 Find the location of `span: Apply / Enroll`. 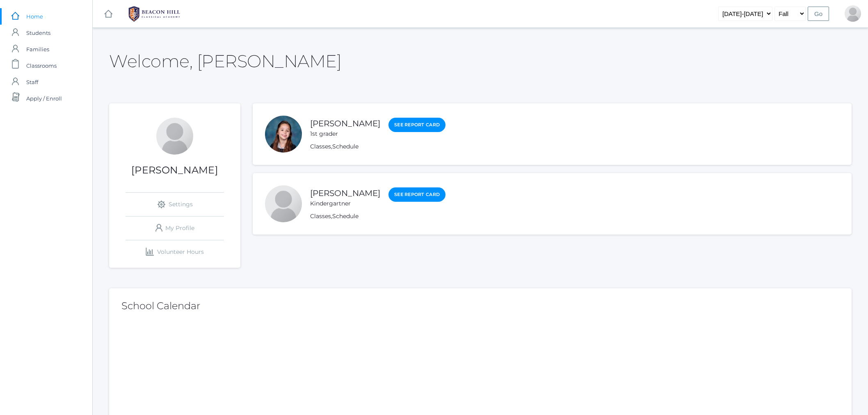

span: Apply / Enroll is located at coordinates (44, 98).